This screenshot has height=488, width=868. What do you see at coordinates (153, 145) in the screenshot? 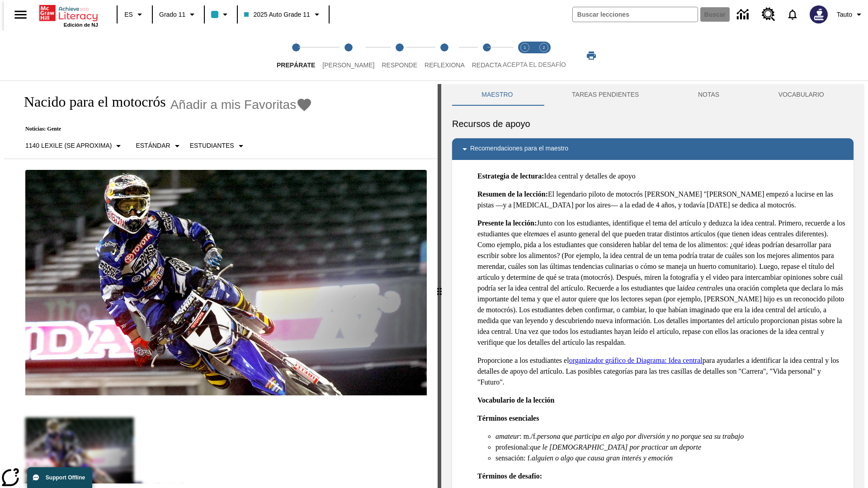
I see `p: Estándar` at bounding box center [153, 145].